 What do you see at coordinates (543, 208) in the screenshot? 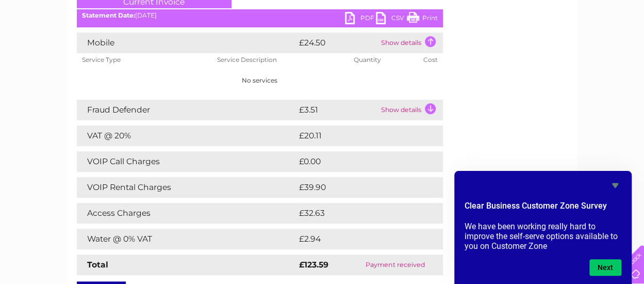
I see `h2: Clear Business Customer Zone Survey` at bounding box center [543, 208].